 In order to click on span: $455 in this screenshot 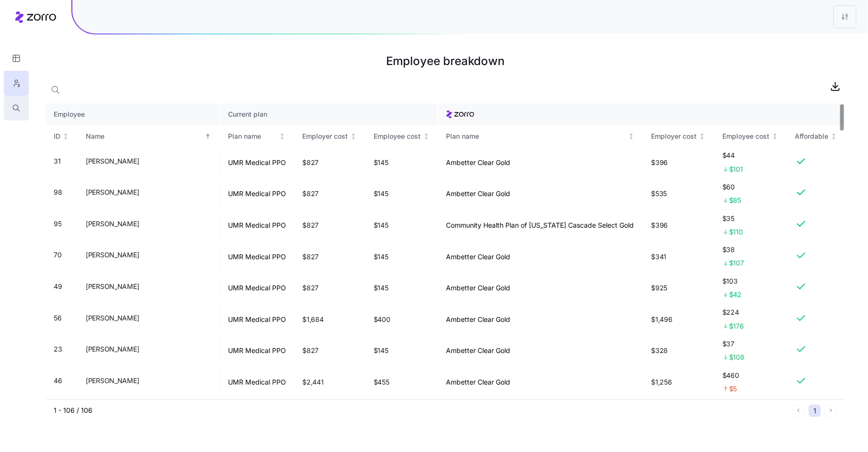, I will do `click(381, 382)`.